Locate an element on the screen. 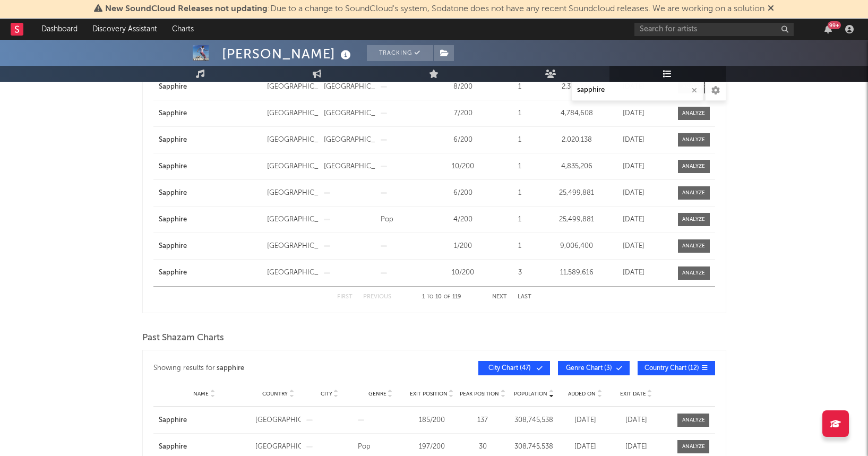 This screenshot has height=456, width=868. div: 7 / 200 is located at coordinates (463, 114).